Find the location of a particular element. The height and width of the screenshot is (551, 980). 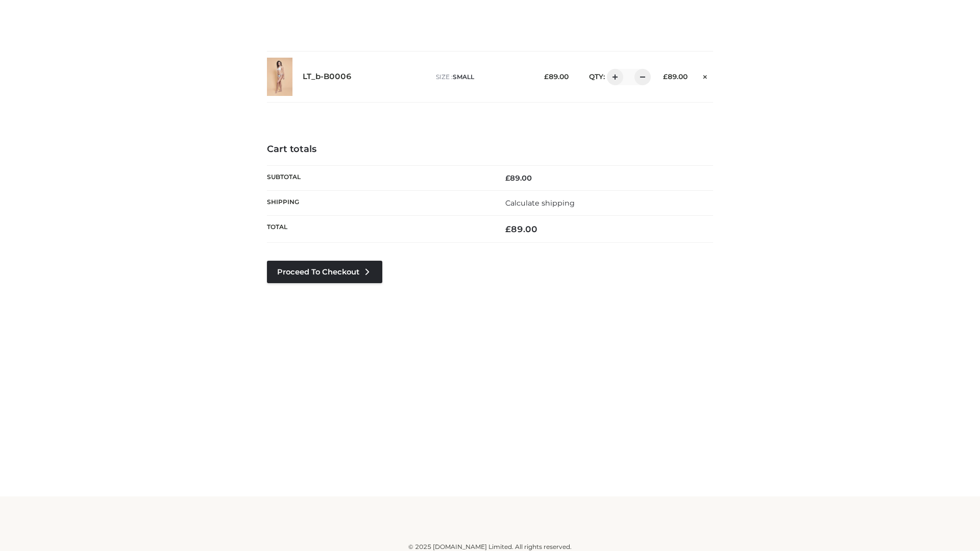

div: QTY: is located at coordinates (613, 77).